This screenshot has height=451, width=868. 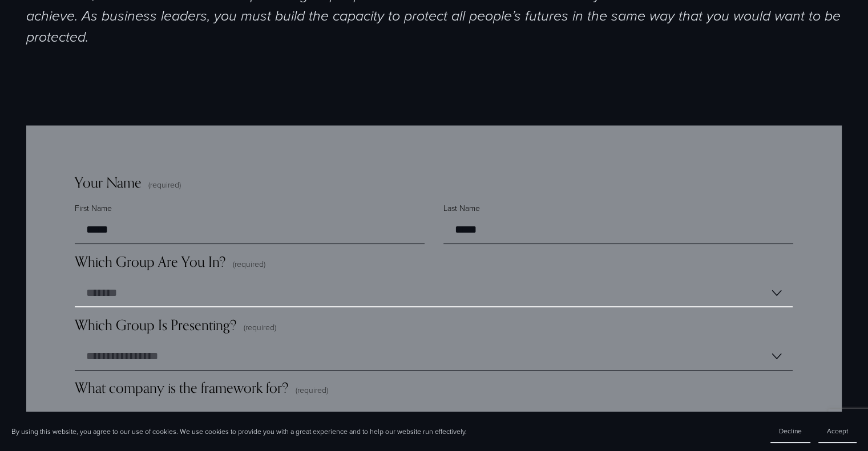 What do you see at coordinates (790, 431) in the screenshot?
I see `span: Decline` at bounding box center [790, 431].